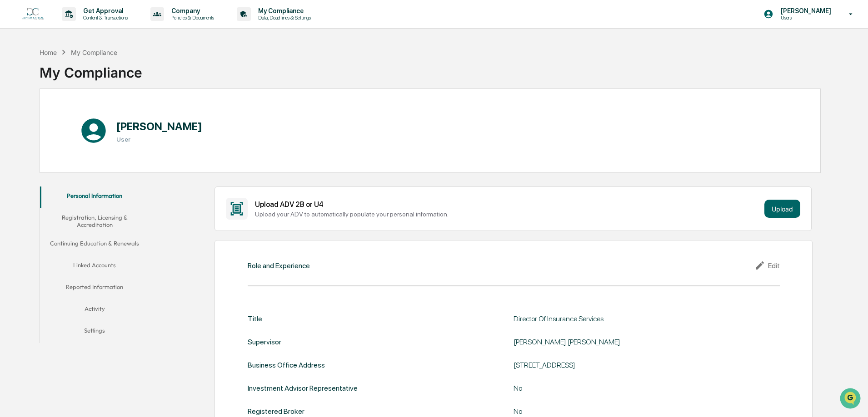  Describe the element at coordinates (87, 26) in the screenshot. I see `p: How can we help?` at that location.